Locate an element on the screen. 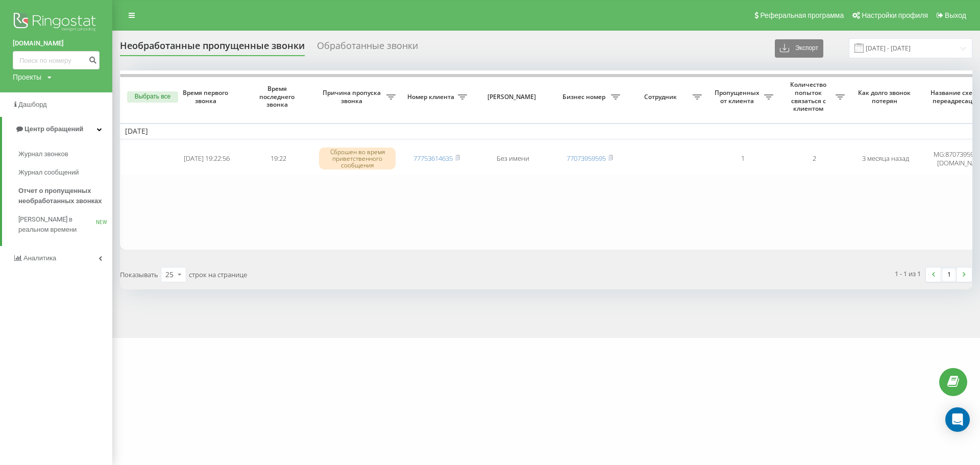 This screenshot has height=465, width=980. span: Время первого звонка is located at coordinates (207, 97).